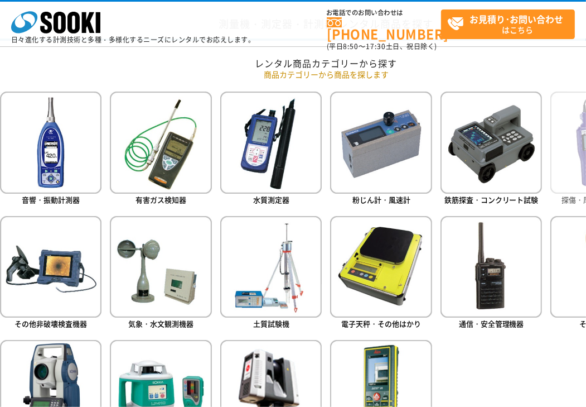 This screenshot has height=407, width=586. What do you see at coordinates (271, 142) in the screenshot?
I see `img: 水質測定器` at bounding box center [271, 142].